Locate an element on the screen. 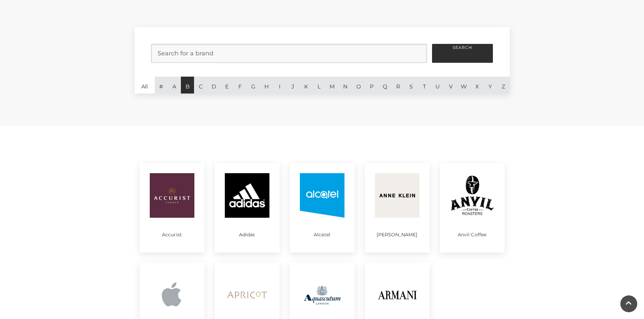 Image resolution: width=644 pixels, height=319 pixels. a: T is located at coordinates (424, 85).